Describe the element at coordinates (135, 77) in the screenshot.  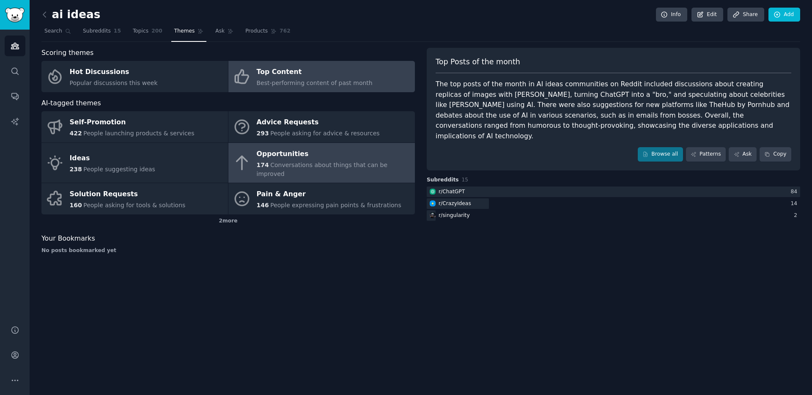
I see `a: Hot DiscussionsPopular discussions this week` at that location.